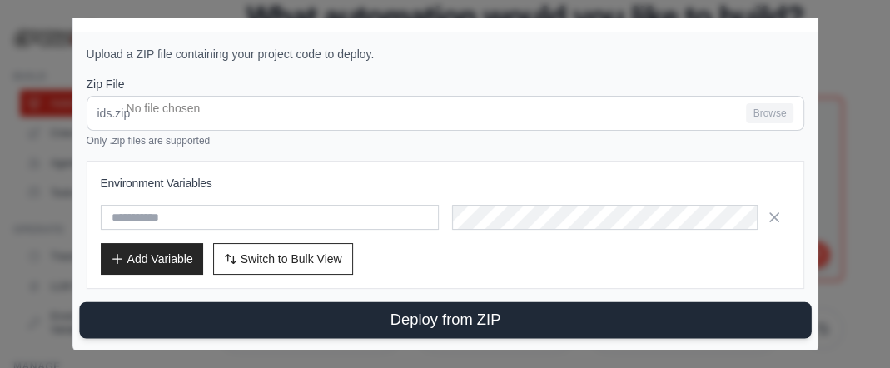 Image resolution: width=890 pixels, height=368 pixels. I want to click on h3: Environment Variables, so click(446, 183).